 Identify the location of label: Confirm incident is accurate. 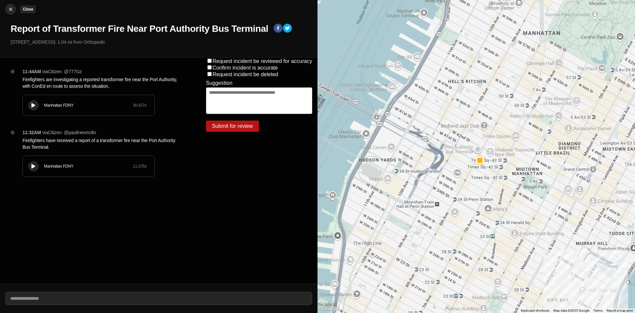
(245, 67).